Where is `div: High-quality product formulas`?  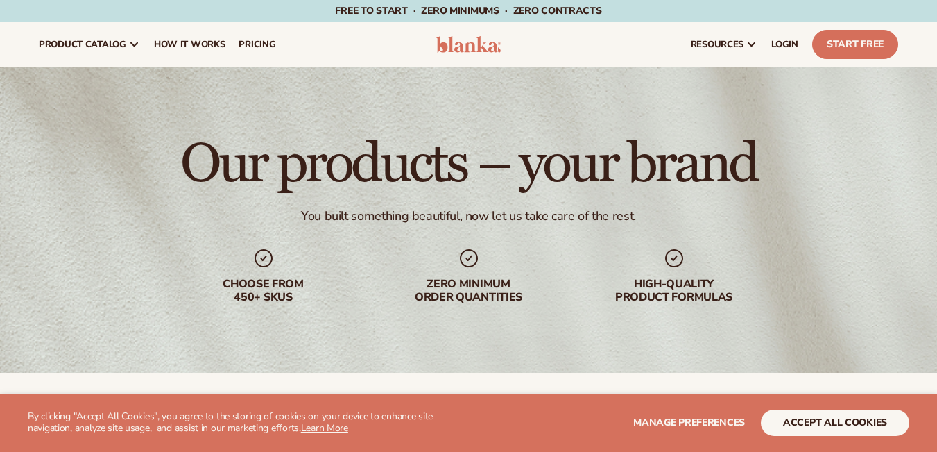
div: High-quality product formulas is located at coordinates (674, 291).